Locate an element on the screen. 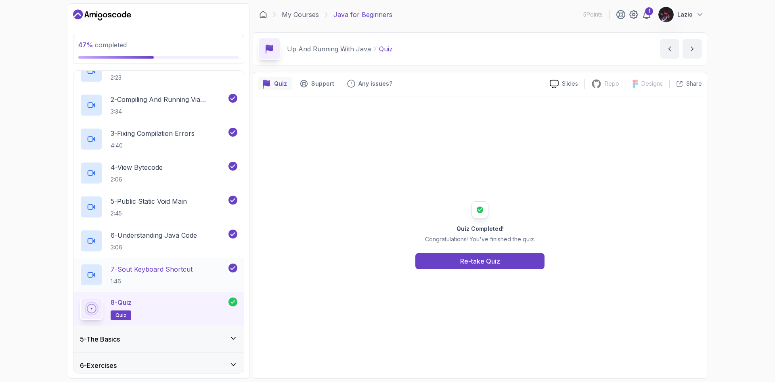  button: 2:23 is located at coordinates (159, 71).